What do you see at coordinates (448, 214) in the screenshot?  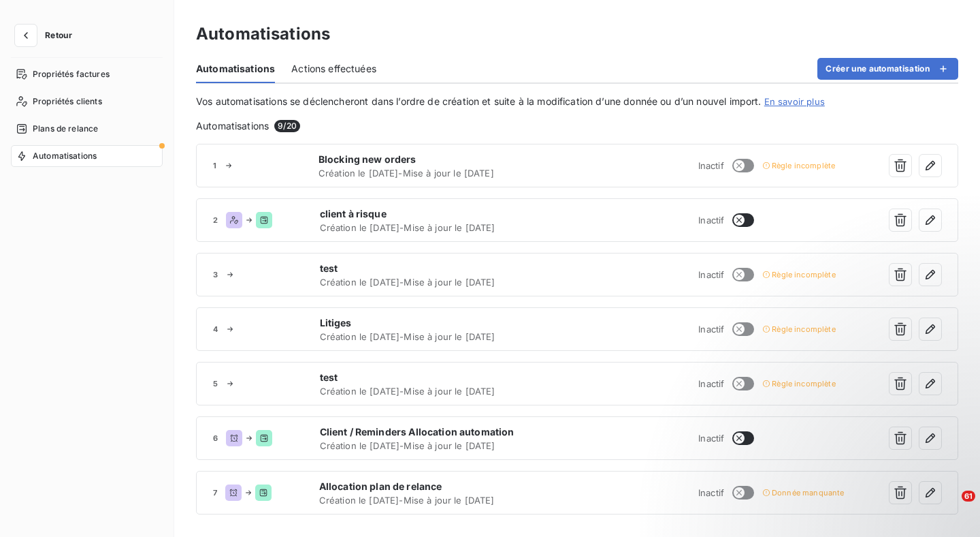 I see `span: client à risque` at bounding box center [448, 214].